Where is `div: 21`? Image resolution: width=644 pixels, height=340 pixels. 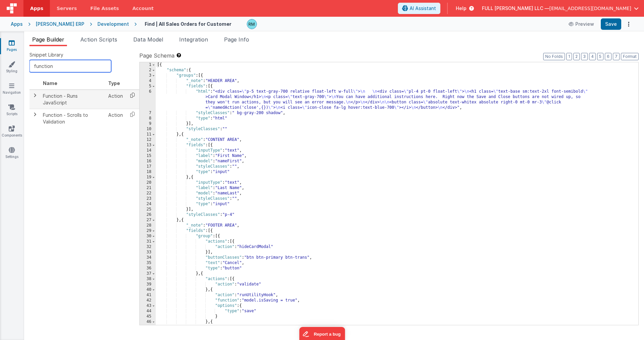 div: 21 is located at coordinates (147, 188).